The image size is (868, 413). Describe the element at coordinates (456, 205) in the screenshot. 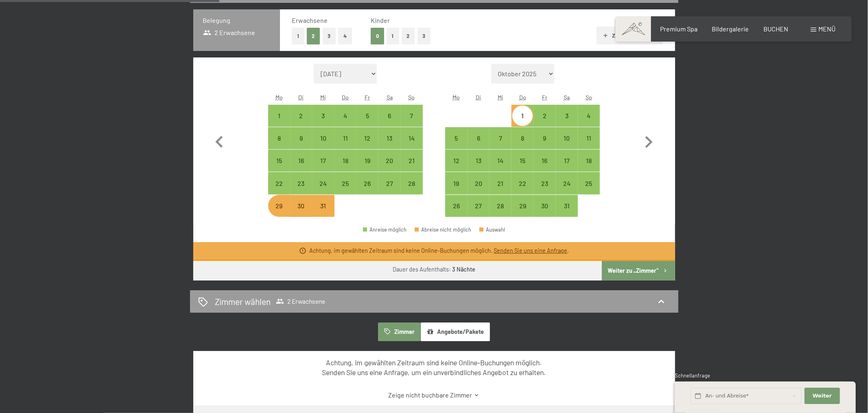

I see `div: Mon Jan 26 2026` at that location.